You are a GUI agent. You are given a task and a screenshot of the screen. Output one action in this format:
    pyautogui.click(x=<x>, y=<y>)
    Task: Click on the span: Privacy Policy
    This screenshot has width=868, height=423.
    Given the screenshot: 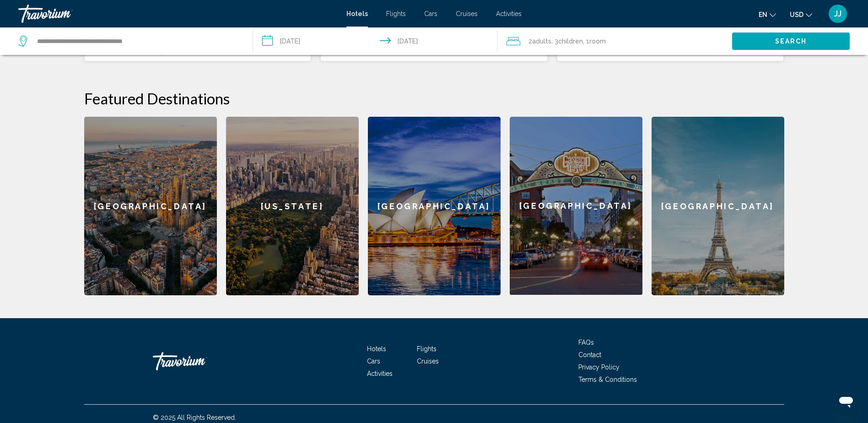 What is the action you would take?
    pyautogui.click(x=599, y=367)
    